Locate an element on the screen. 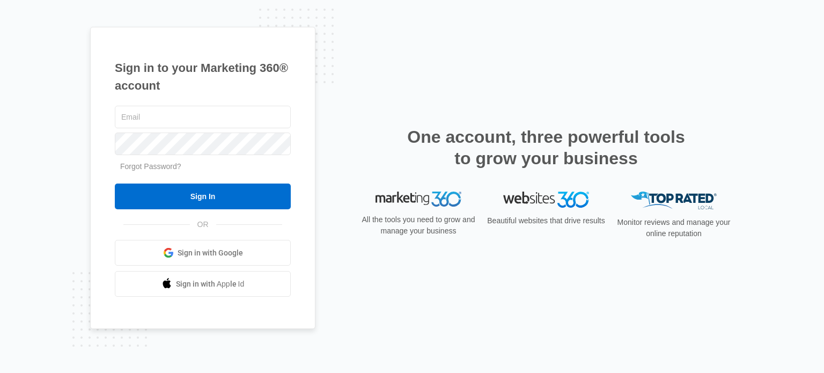  a: Forgot Password? is located at coordinates (151, 166).